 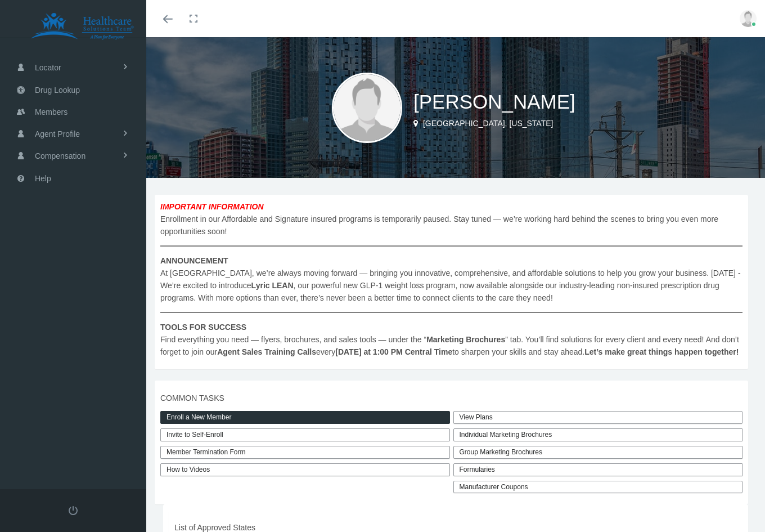 I want to click on b: IMPORTANT INFORMATION, so click(x=212, y=206).